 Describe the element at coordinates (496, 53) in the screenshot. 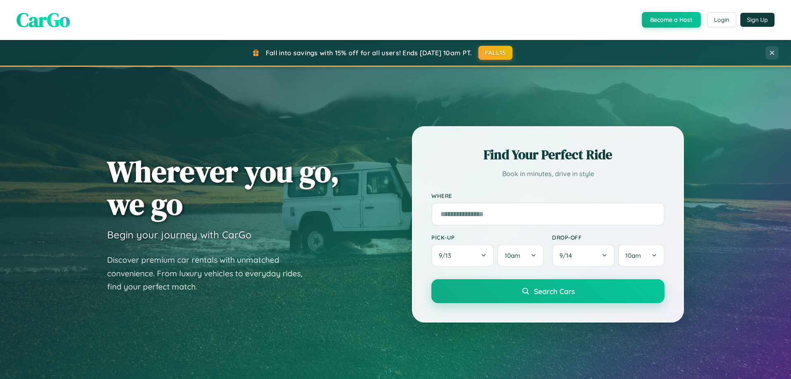

I see `button: FALL15` at that location.